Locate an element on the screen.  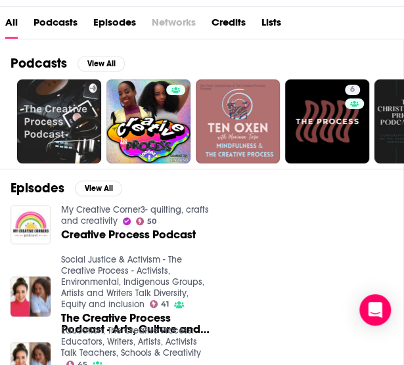
span: Credits is located at coordinates (228, 25).